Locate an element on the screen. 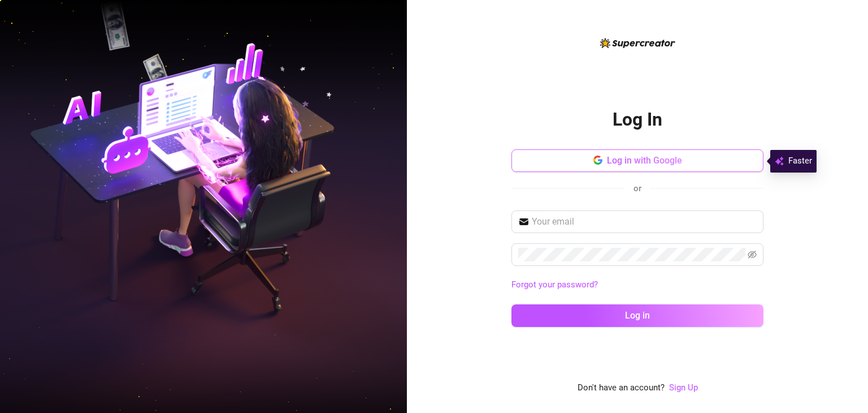 The width and height of the screenshot is (868, 413). input: Your email is located at coordinates (644, 222).